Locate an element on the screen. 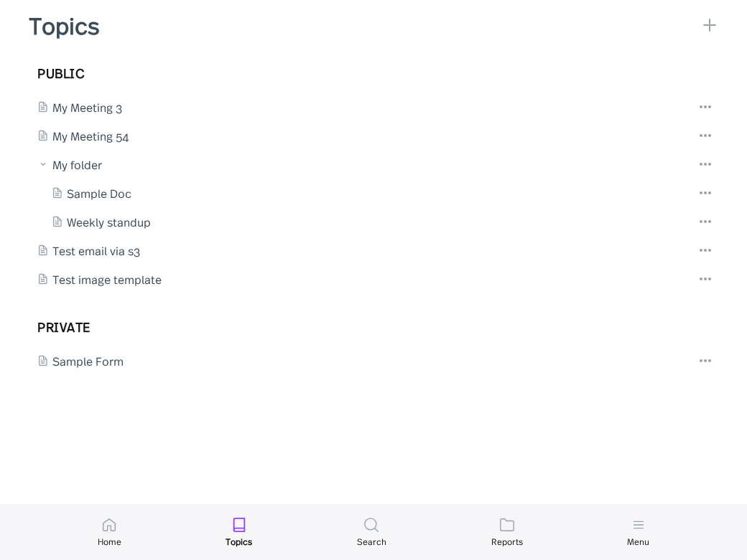  div: PRIVATE is located at coordinates (64, 327).